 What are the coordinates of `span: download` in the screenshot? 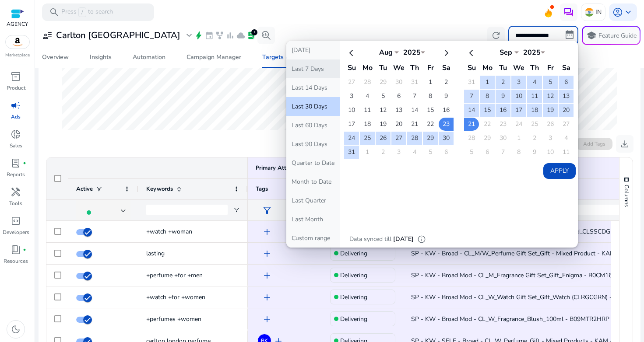 It's located at (625, 144).